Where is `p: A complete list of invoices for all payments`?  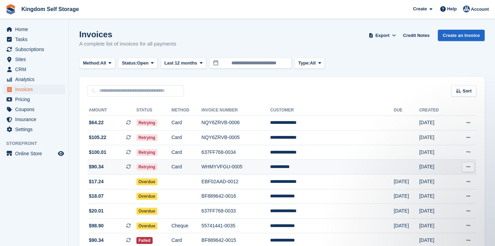 p: A complete list of invoices for all payments is located at coordinates (128, 44).